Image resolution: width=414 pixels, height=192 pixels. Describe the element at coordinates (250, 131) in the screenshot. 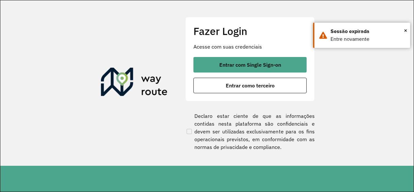

I see `label: Declaro estar ciente de que as informações contidas nesta plataforma são confidenciais e devem se...` at that location.